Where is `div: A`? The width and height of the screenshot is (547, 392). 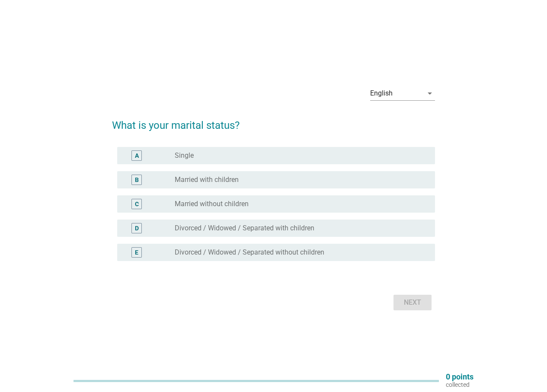 div: A is located at coordinates (137, 155).